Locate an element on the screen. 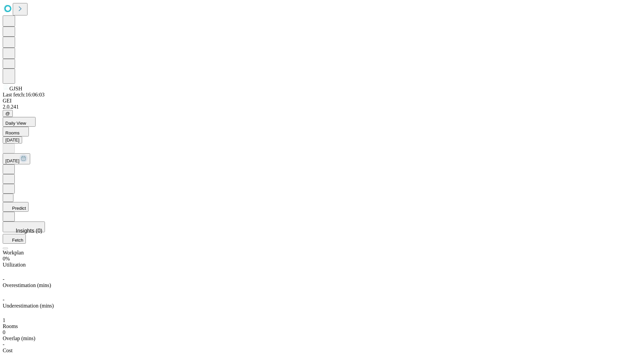  span: Cost is located at coordinates (7, 350).